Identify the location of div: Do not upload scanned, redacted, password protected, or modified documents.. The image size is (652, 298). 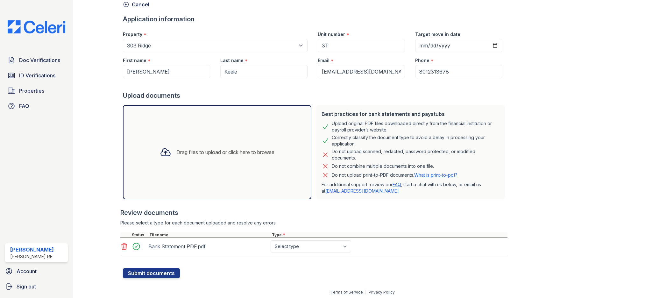
(416, 155).